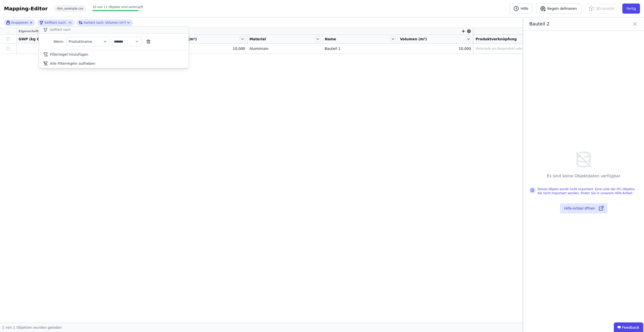 The height and width of the screenshot is (332, 644). What do you see at coordinates (584, 208) in the screenshot?
I see `button: Hilfe-Artikel öffnen` at bounding box center [584, 208].